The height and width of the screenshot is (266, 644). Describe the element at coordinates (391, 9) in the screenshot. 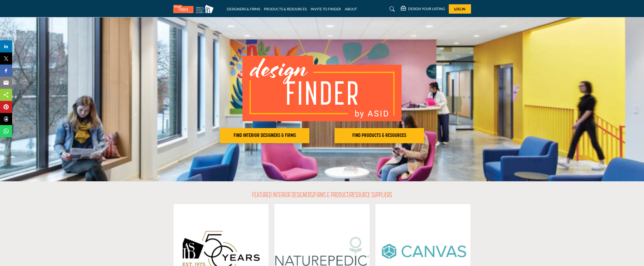

I see `a: Search` at that location.